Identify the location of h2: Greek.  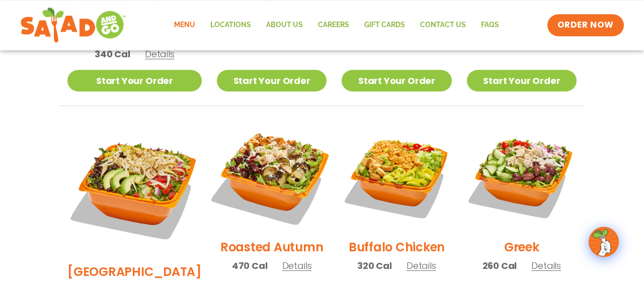
(522, 247).